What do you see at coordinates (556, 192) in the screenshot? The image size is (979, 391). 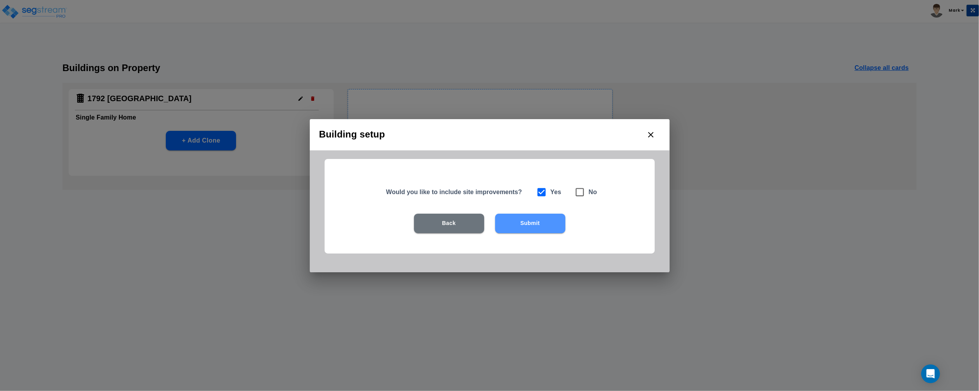 I see `h6: Yes` at bounding box center [556, 192].